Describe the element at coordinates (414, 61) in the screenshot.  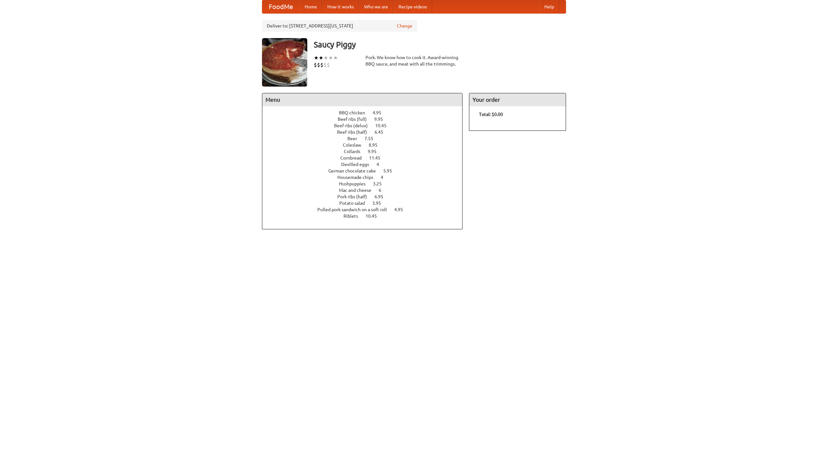
I see `div: Pork. We know how to cook it. Award-winning BBQ sauce, and meat with all the trimmings.` at that location.